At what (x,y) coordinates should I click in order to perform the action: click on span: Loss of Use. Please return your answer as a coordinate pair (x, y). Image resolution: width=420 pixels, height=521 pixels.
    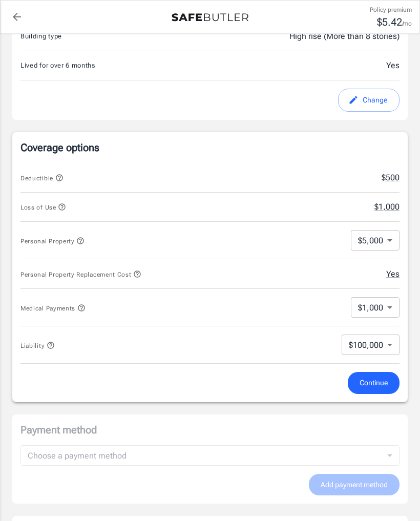
    Looking at the image, I should click on (43, 208).